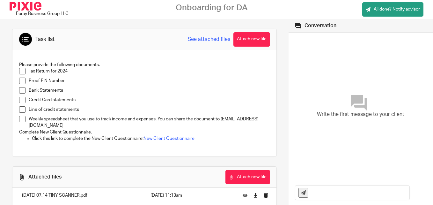 This screenshot has width=433, height=205. I want to click on div: Conversation, so click(320, 25).